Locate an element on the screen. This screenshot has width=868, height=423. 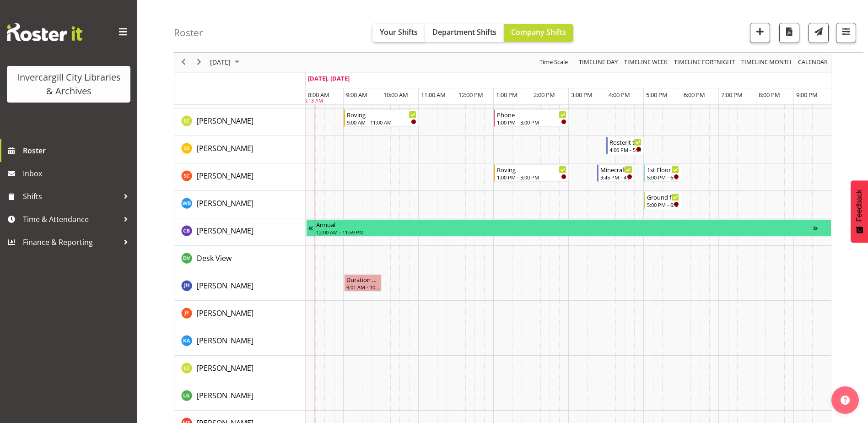
span: Your Shifts is located at coordinates (398, 32).